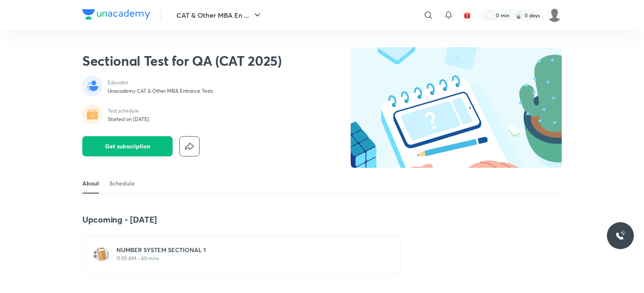  What do you see at coordinates (518, 15) in the screenshot?
I see `img: streak` at bounding box center [518, 15].